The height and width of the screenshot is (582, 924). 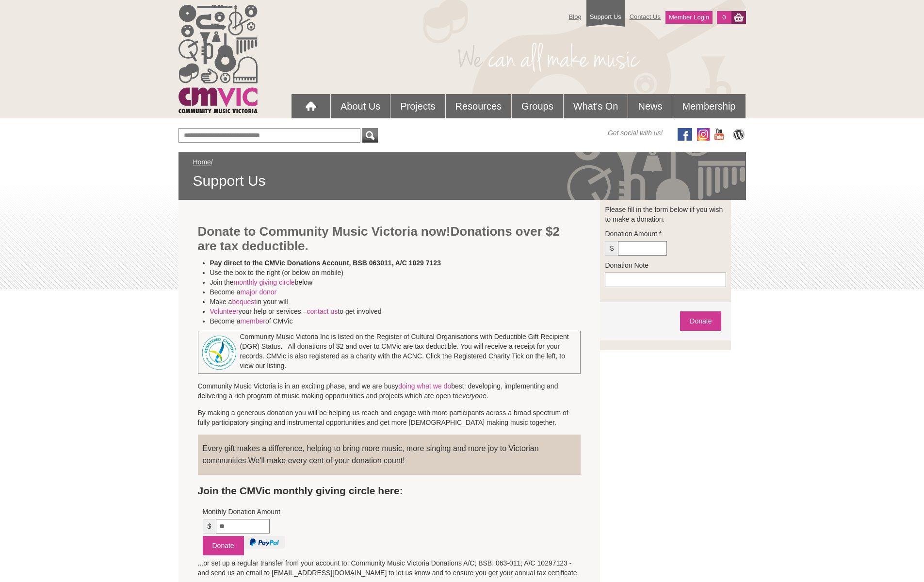 I want to click on li: Join the below, so click(x=402, y=282).